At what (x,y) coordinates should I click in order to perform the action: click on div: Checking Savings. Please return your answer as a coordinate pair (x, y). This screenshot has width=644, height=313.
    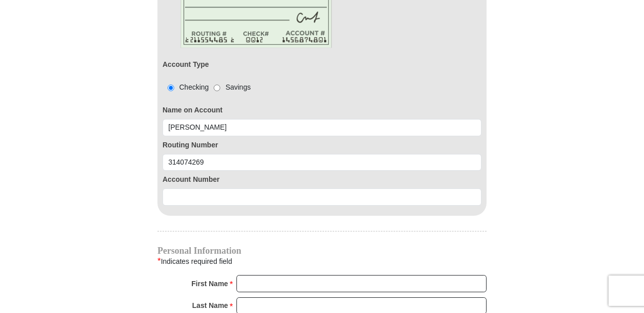
    Looking at the image, I should click on (207, 87).